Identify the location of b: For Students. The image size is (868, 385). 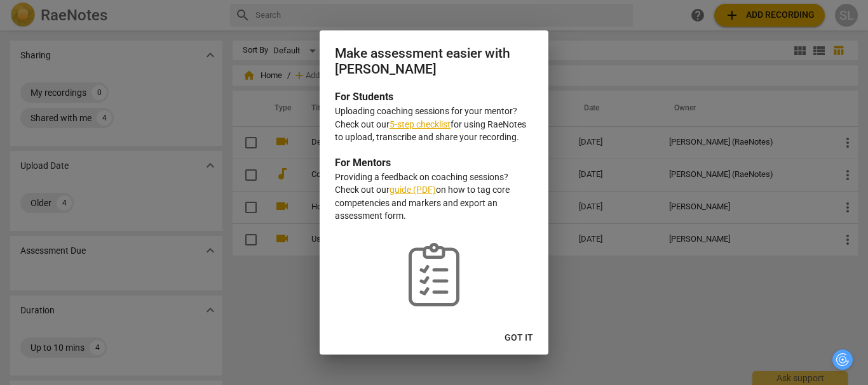
(364, 97).